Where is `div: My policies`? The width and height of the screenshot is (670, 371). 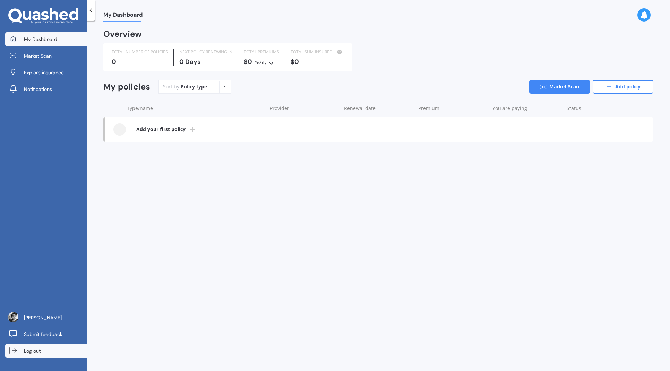
div: My policies is located at coordinates (127, 87).